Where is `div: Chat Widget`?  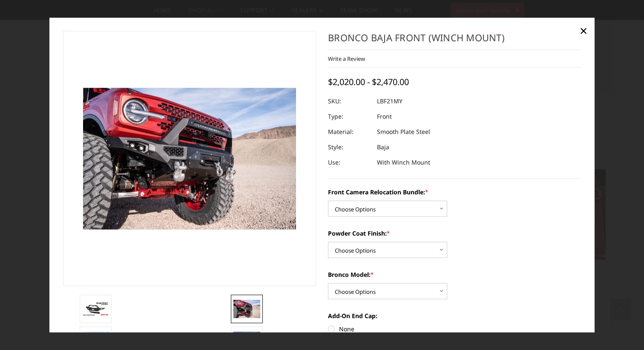
div: Chat Widget is located at coordinates (623, 330).